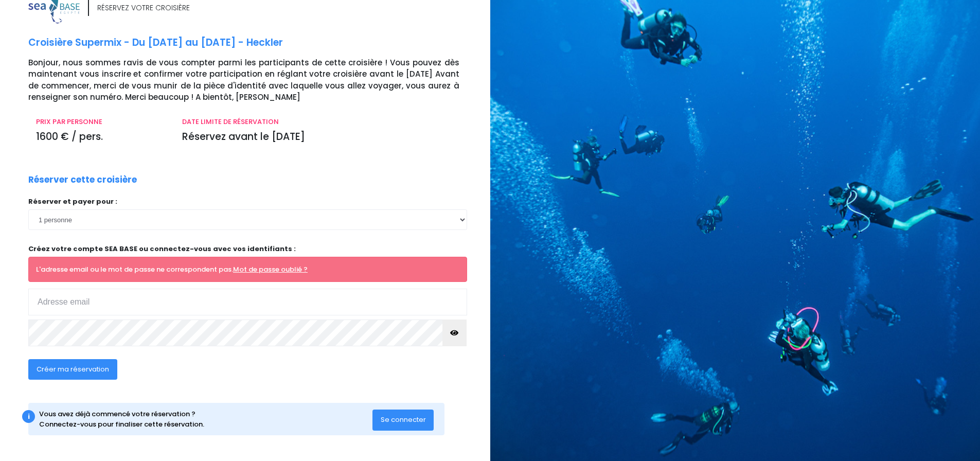 Image resolution: width=980 pixels, height=461 pixels. I want to click on p: Bonjour, nous sommes ravis de vous compter parmi les participants de cette croisière ! Vous pouve..., so click(255, 81).